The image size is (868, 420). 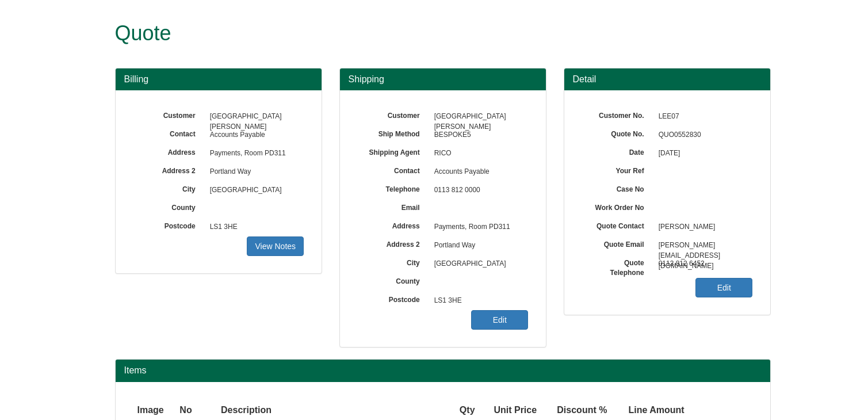 What do you see at coordinates (479, 135) in the screenshot?
I see `span: BESPOKE5` at bounding box center [479, 135].